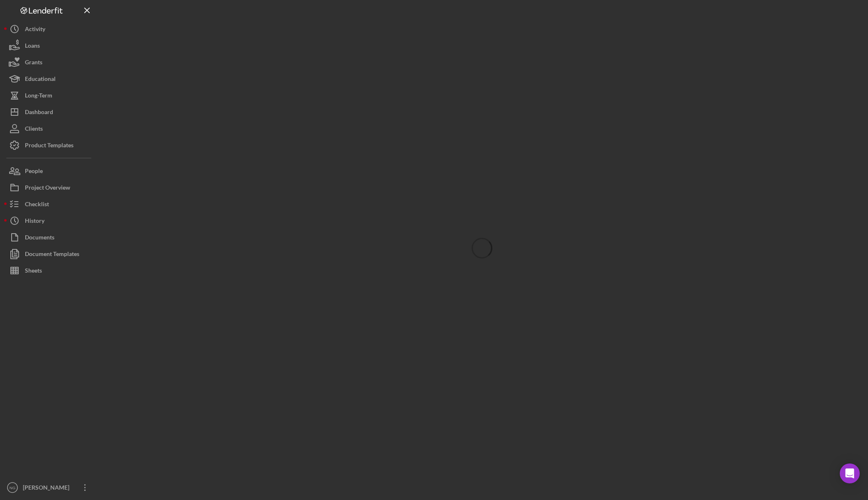  Describe the element at coordinates (49, 62) in the screenshot. I see `a: Grants` at that location.